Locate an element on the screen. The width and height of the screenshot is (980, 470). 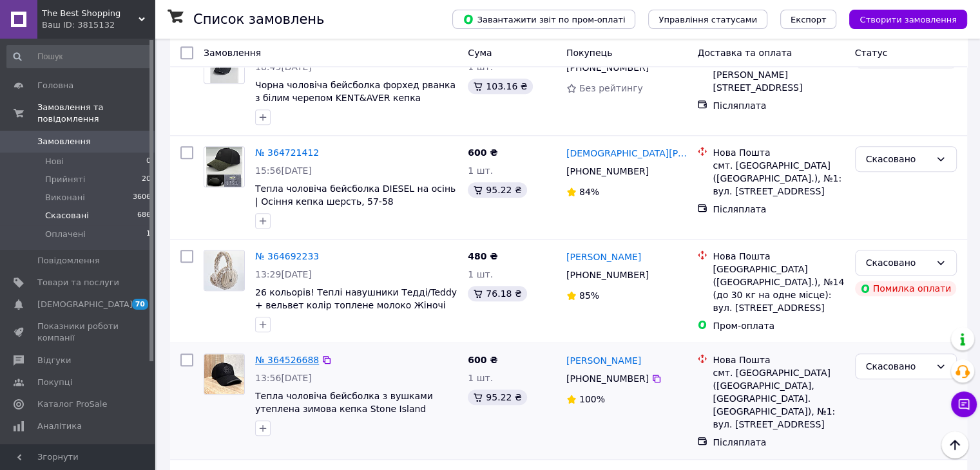
span: Створити замовлення is located at coordinates (907, 19).